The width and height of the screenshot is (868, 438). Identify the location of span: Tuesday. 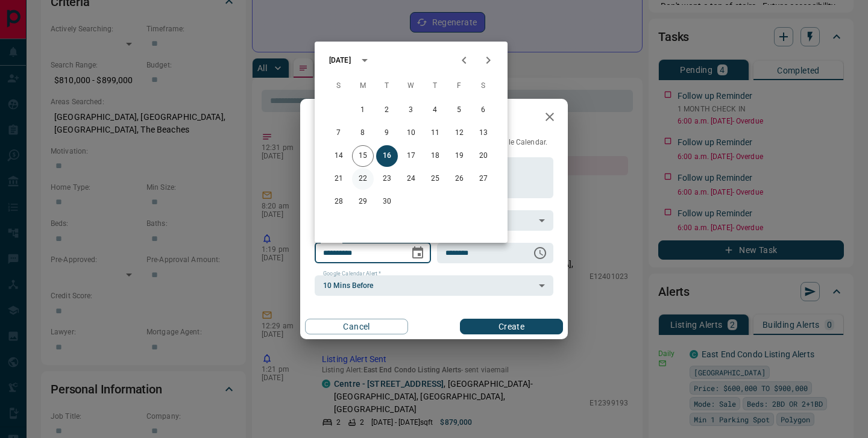
(387, 86).